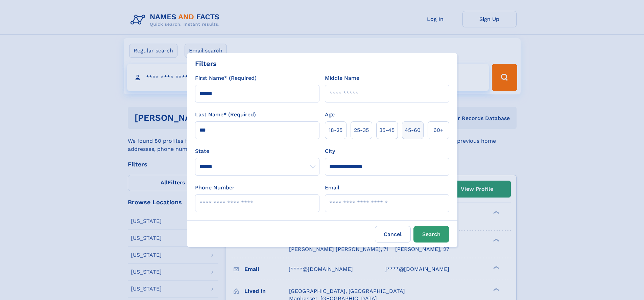  Describe the element at coordinates (257, 151) in the screenshot. I see `label: State` at that location.